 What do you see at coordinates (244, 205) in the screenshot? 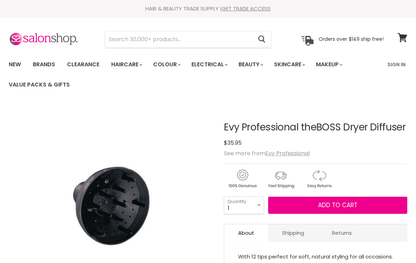
I see `select: Quantity` at bounding box center [244, 205].